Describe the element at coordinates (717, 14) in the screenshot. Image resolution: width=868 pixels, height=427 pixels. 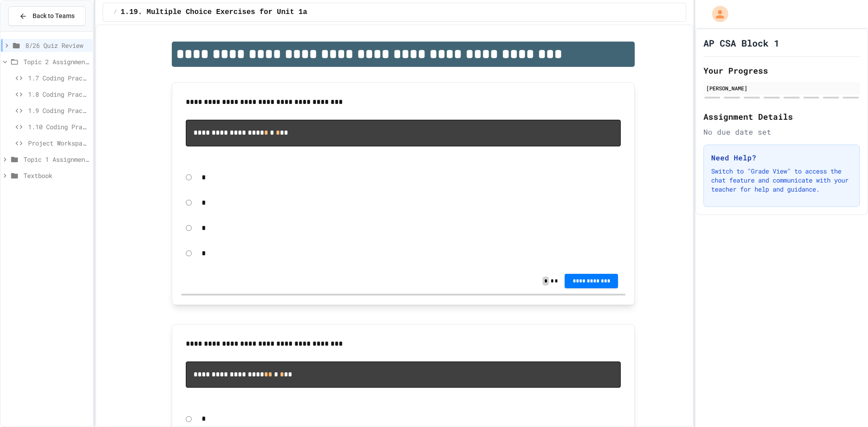
I see `div: My Account` at that location.